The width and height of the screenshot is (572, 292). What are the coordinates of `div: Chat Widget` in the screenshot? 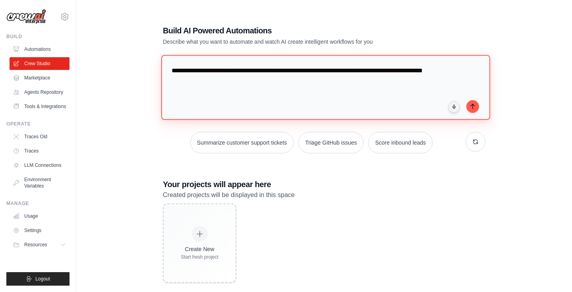 It's located at (552, 273).